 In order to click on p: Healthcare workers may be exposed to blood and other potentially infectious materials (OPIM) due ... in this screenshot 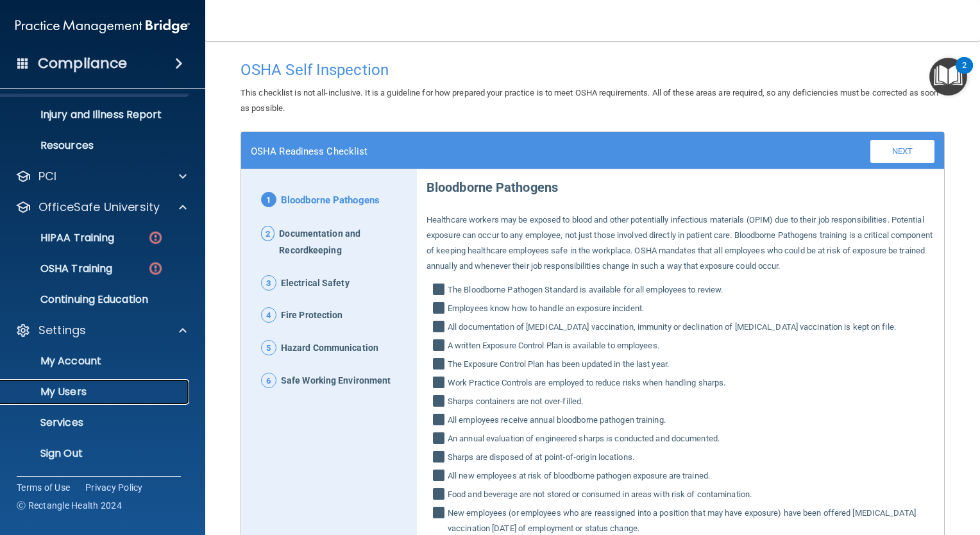, I will do `click(681, 243)`.